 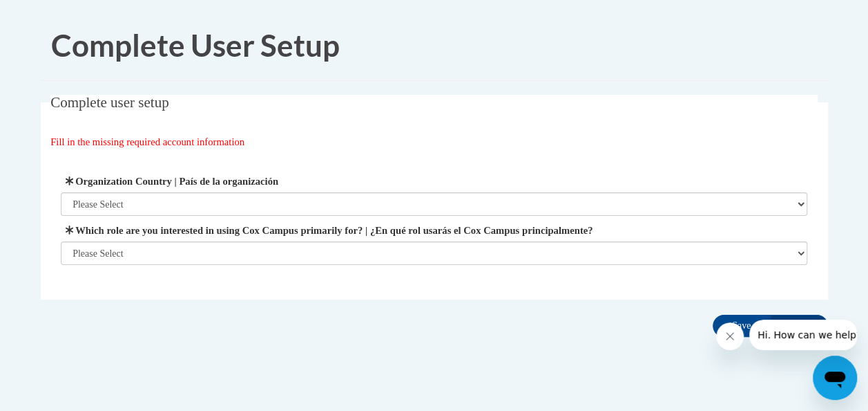 I want to click on label: Which role are you interested in using Cox Campus primarily for? | ¿En qué rol usarás el Cox Camp..., so click(x=434, y=230).